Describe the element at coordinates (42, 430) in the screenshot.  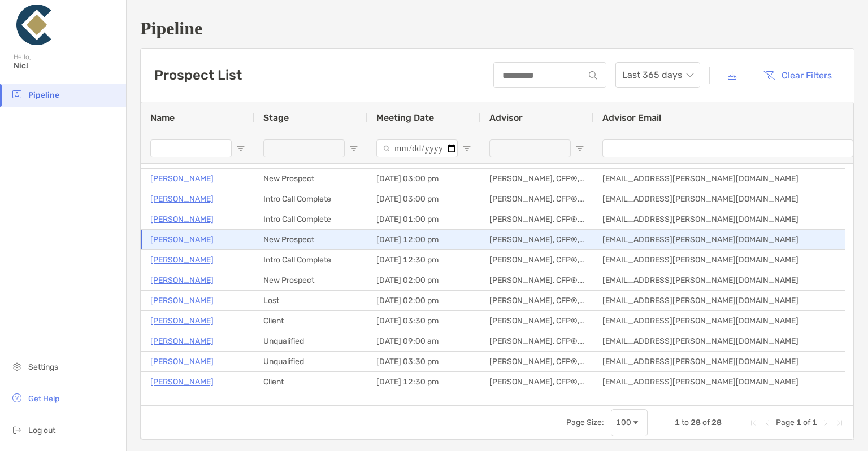
I see `span: Log out` at that location.